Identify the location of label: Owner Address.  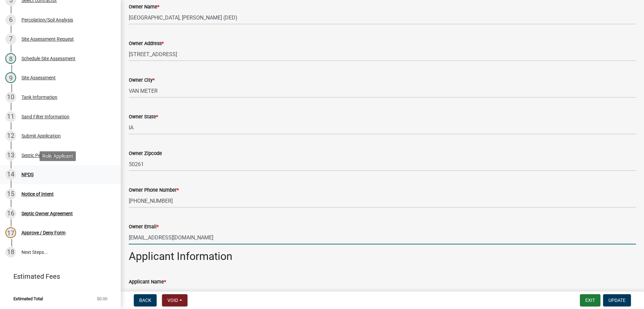
(146, 44).